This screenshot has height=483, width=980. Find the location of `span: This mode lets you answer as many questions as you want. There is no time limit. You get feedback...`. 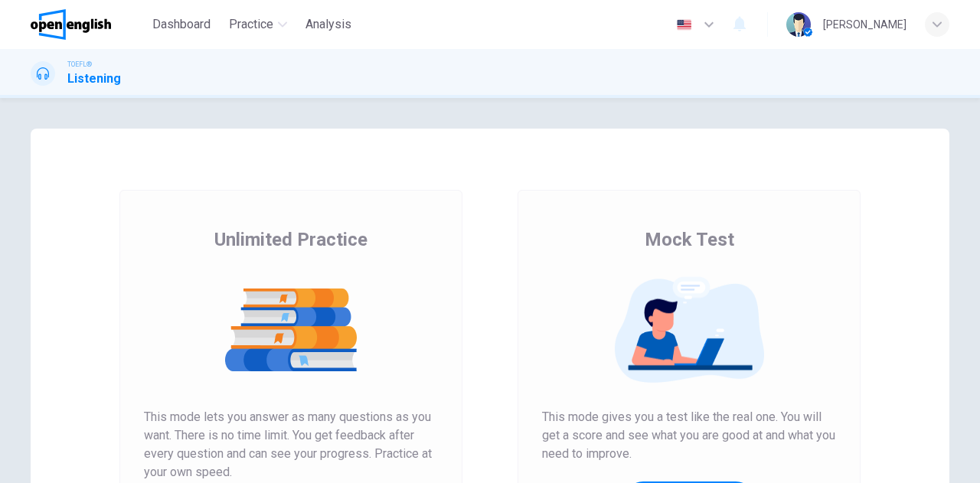

span: This mode lets you answer as many questions as you want. There is no time limit. You get feedback... is located at coordinates (291, 445).